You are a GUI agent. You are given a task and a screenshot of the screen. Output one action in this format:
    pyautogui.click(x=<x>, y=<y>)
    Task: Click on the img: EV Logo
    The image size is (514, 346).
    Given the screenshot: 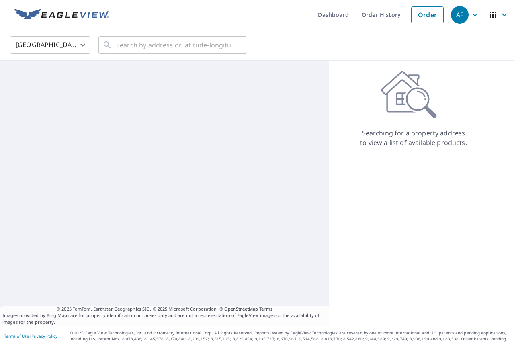 What is the action you would take?
    pyautogui.click(x=62, y=15)
    